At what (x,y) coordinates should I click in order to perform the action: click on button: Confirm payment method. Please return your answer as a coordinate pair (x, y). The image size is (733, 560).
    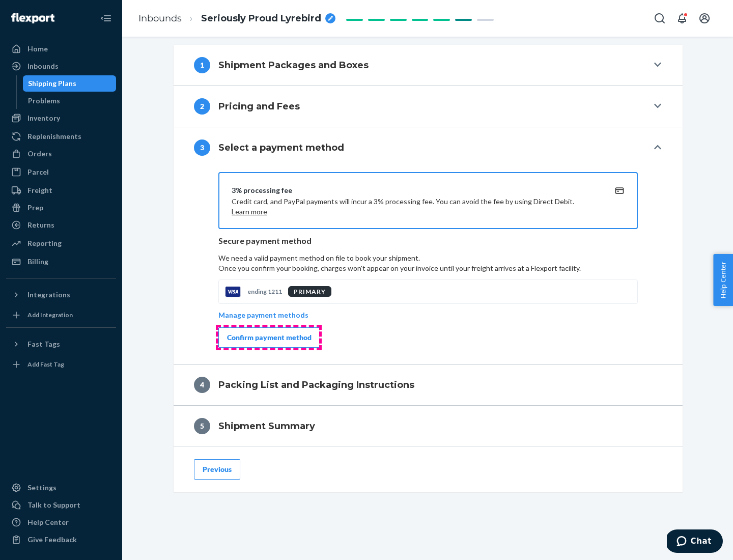
    Looking at the image, I should click on (269, 338).